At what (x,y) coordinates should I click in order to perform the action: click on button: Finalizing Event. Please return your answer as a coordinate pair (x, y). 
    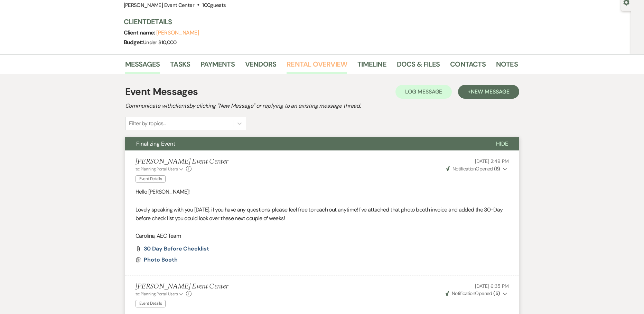
    Looking at the image, I should click on (305, 144).